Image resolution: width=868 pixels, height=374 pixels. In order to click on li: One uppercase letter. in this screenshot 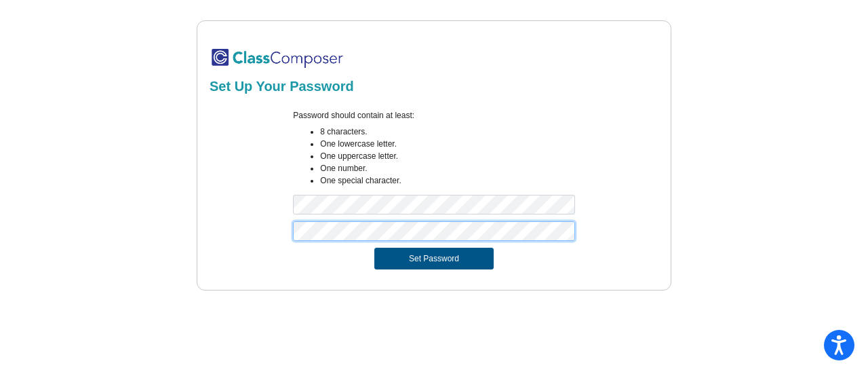, I will do `click(447, 156)`.